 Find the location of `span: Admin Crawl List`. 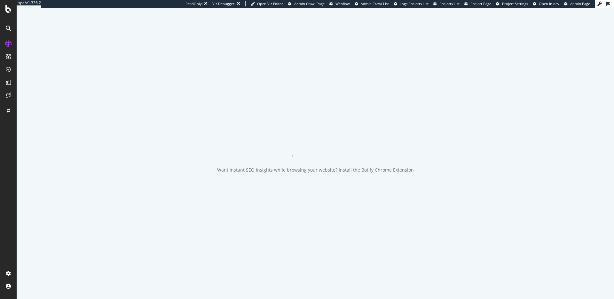

span: Admin Crawl List is located at coordinates (375, 4).